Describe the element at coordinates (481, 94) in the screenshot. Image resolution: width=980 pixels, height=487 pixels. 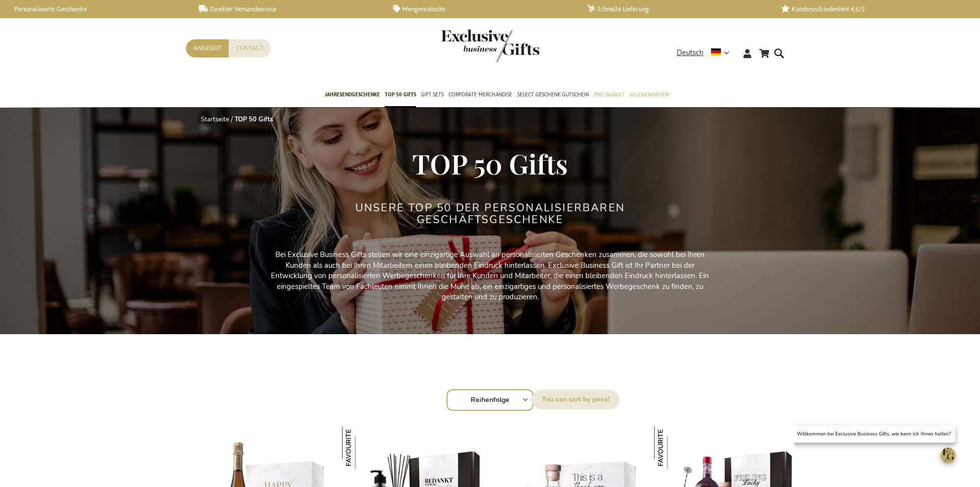
I see `span: Corporate Merchandise` at that location.